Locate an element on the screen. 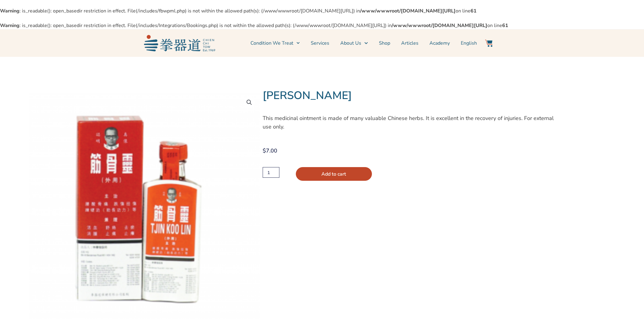 The width and height of the screenshot is (644, 319). span: English is located at coordinates (469, 43).